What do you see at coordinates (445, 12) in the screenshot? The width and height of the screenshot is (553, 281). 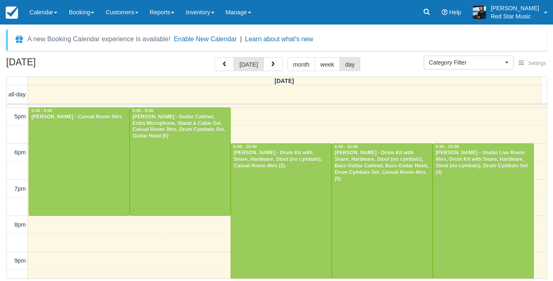 I see `i: Help` at bounding box center [445, 12].